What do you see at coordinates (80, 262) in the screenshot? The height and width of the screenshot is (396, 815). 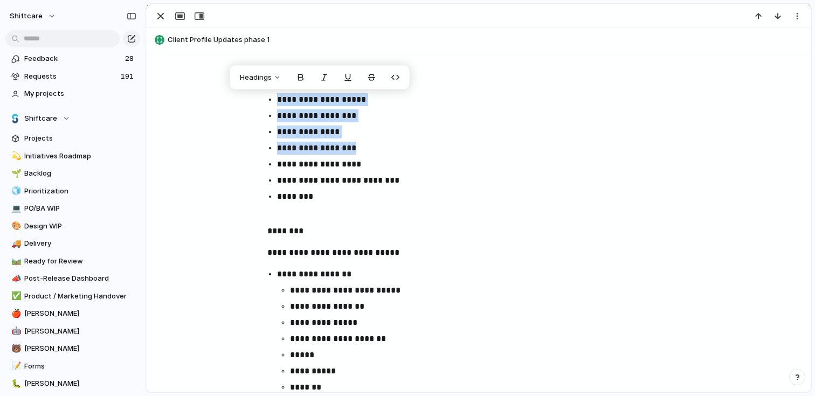 I see `span: Ready for Review` at bounding box center [80, 262].